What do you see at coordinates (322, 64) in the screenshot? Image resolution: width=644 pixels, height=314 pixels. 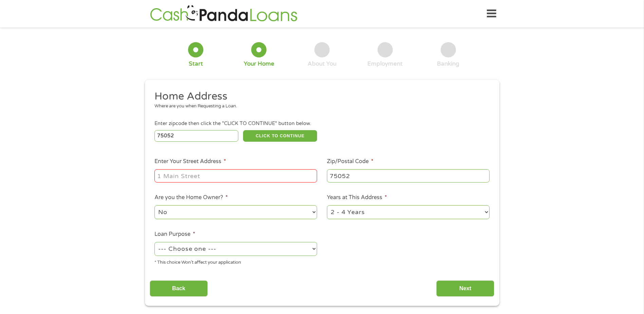 I see `div: About You` at bounding box center [322, 64].